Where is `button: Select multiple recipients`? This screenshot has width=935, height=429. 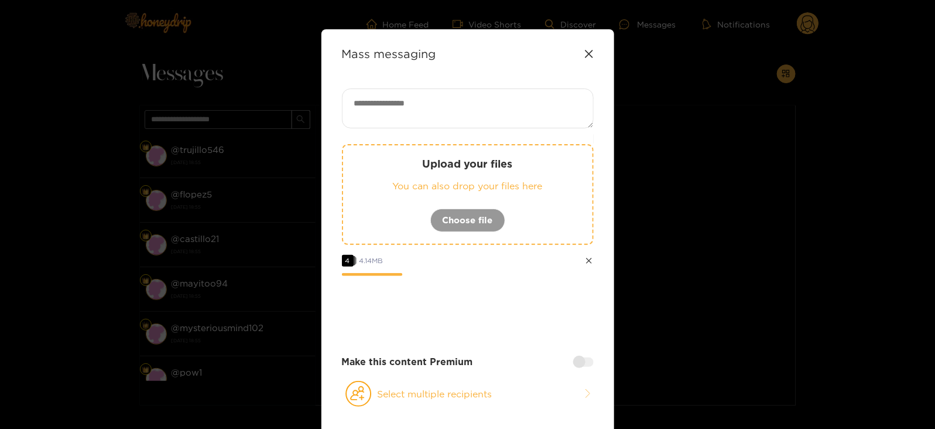 button: Select multiple recipients is located at coordinates (468, 393).